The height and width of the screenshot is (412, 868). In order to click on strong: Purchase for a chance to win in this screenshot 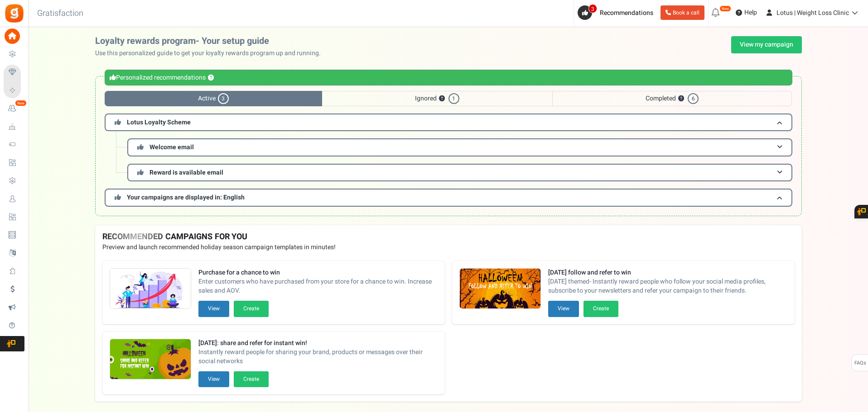, I will do `click(318, 273)`.